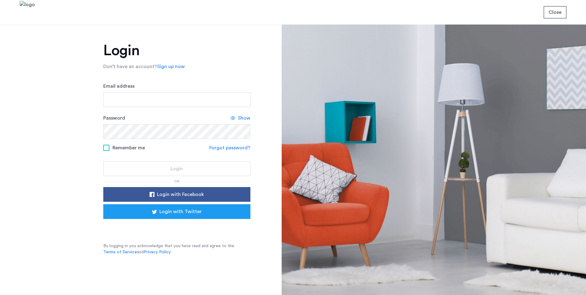 Image resolution: width=586 pixels, height=295 pixels. What do you see at coordinates (555, 12) in the screenshot?
I see `span: Close` at bounding box center [555, 12].